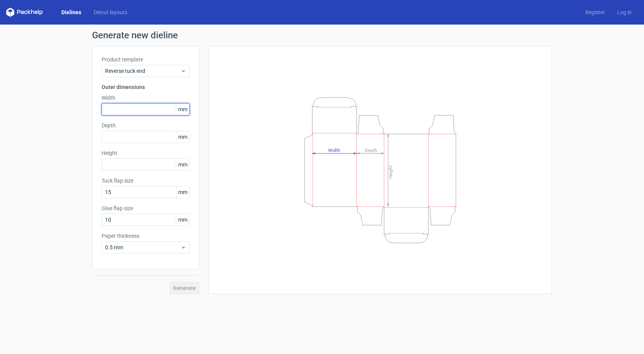 The width and height of the screenshot is (644, 354). I want to click on tspan: Width, so click(334, 150).